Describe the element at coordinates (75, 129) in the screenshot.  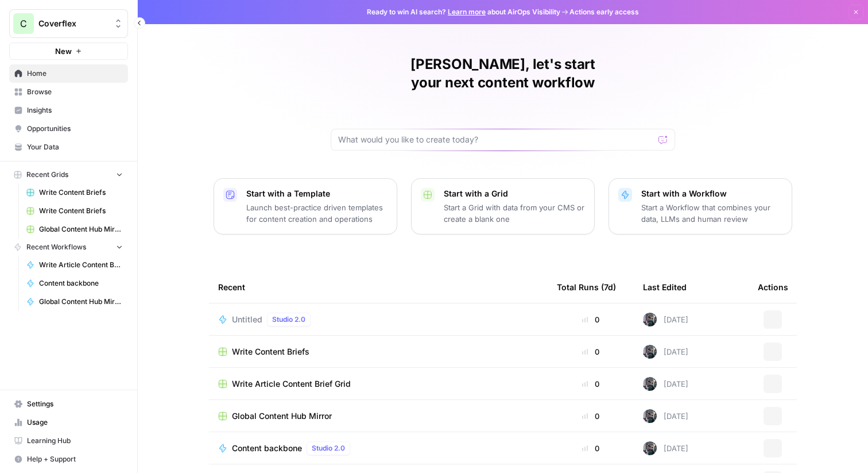
I see `span: Opportunities` at that location.